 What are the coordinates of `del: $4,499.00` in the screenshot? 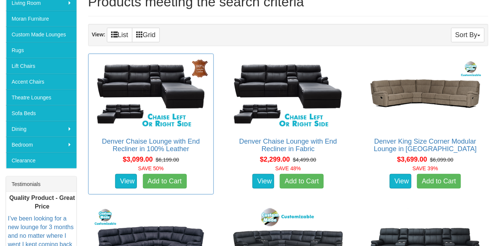 It's located at (305, 160).